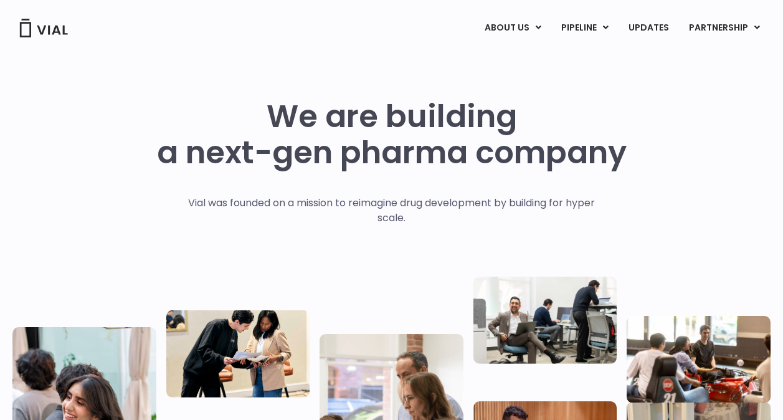 The height and width of the screenshot is (420, 783). I want to click on a: PARTNERSHIPMenu Toggle, so click(725, 28).